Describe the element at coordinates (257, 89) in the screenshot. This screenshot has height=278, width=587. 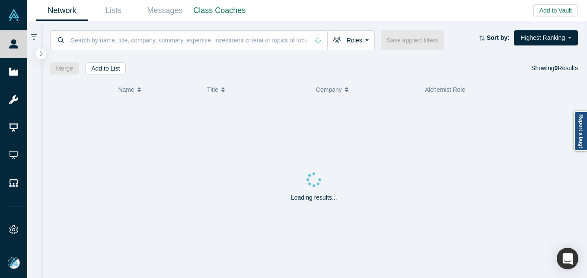
I see `button: Title` at that location.